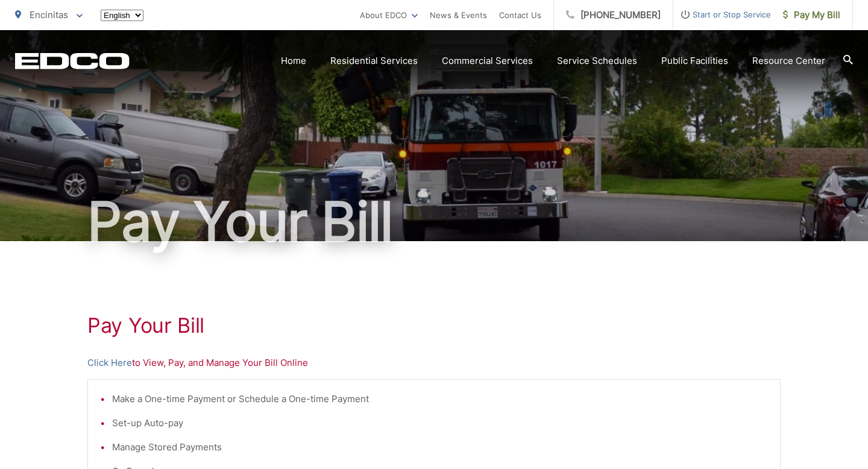 This screenshot has width=868, height=469. I want to click on span: Pay My Bill, so click(811, 15).